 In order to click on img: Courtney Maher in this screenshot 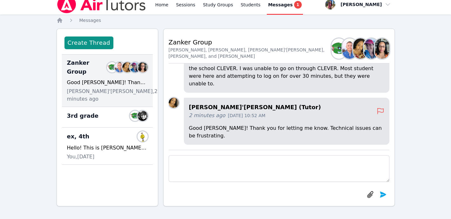, I will do `click(143, 116)`.